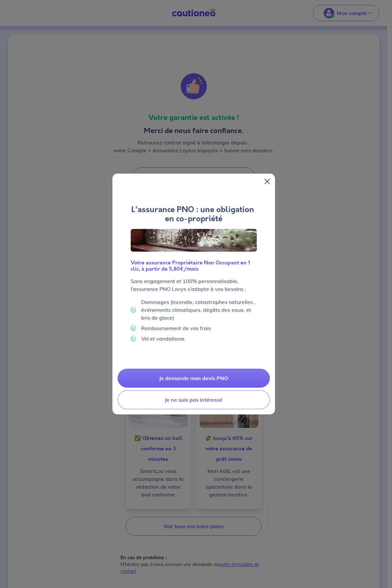 This screenshot has width=392, height=588. Describe the element at coordinates (193, 378) in the screenshot. I see `a: Je demande mon devis PNO` at that location.